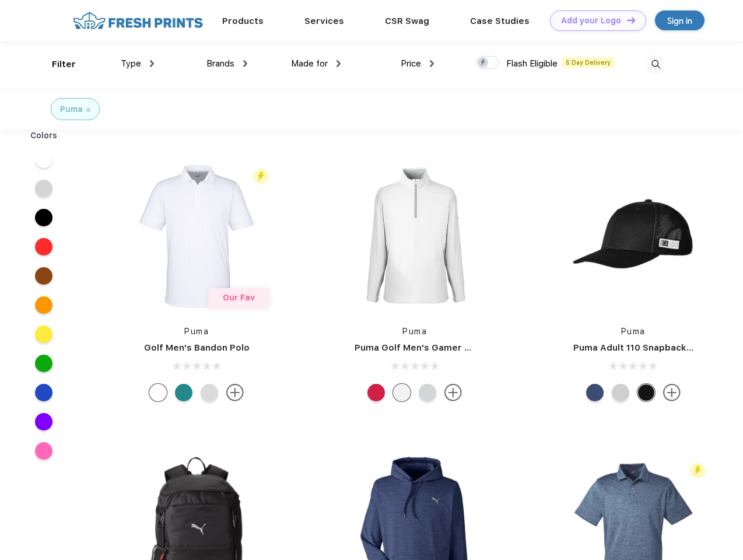 This screenshot has width=743, height=560. Describe the element at coordinates (631, 20) in the screenshot. I see `img: DT` at that location.